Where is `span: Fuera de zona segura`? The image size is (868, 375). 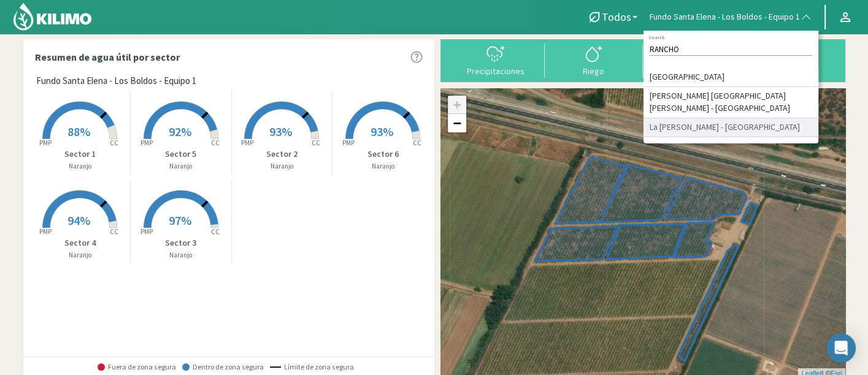 span: Fuera de zona segura is located at coordinates (137, 367).